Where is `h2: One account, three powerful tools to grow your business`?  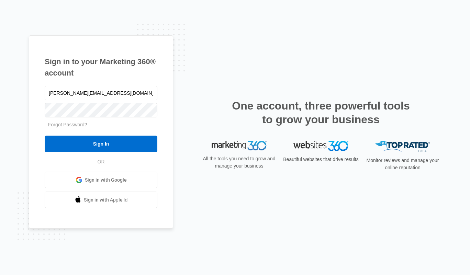
h2: One account, three powerful tools to grow your business is located at coordinates (321, 113).